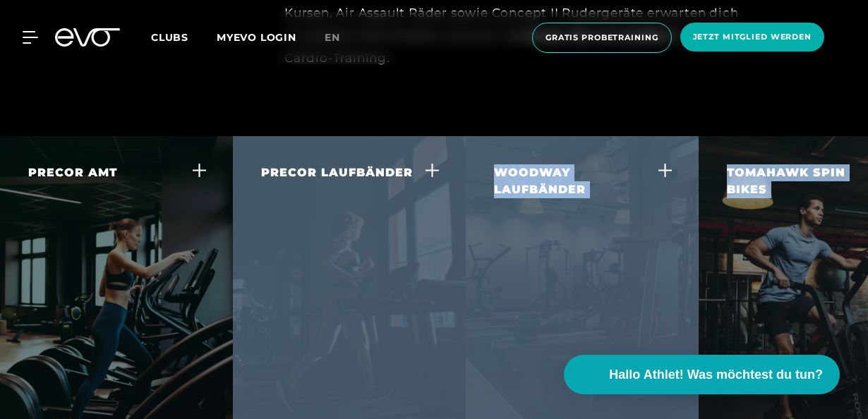  I want to click on span: Gratis Probetraining, so click(602, 38).